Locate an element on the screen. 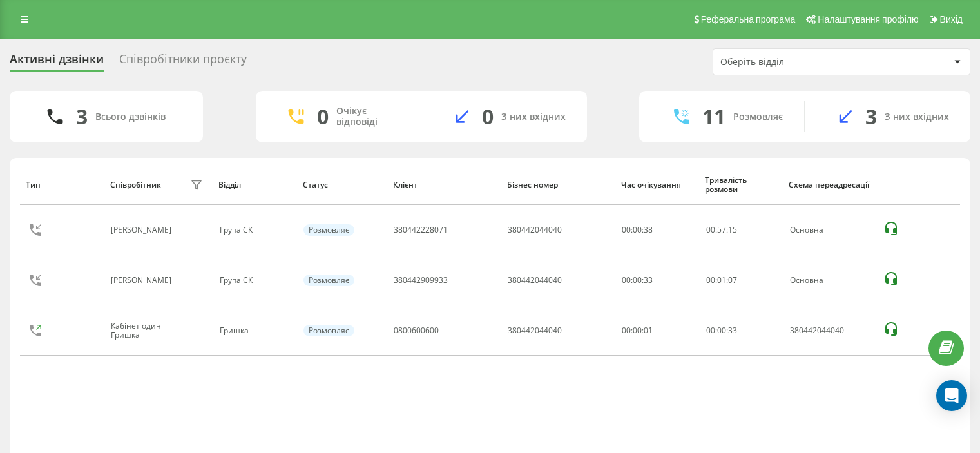 This screenshot has height=453, width=980. div: Схема переадресації is located at coordinates (829, 185).